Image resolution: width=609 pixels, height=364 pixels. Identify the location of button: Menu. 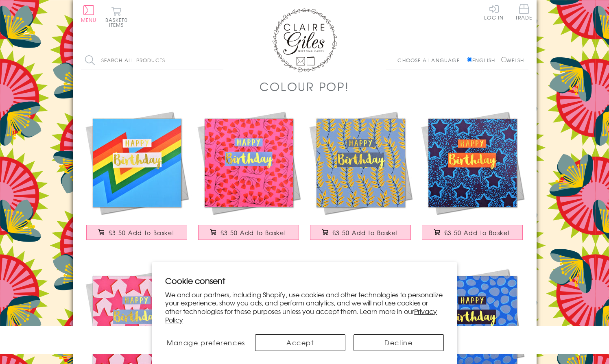
(89, 14).